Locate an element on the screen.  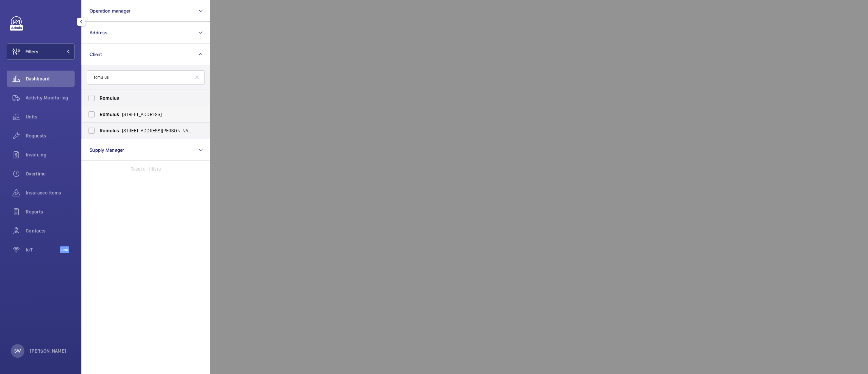
p: SW is located at coordinates (17, 351).